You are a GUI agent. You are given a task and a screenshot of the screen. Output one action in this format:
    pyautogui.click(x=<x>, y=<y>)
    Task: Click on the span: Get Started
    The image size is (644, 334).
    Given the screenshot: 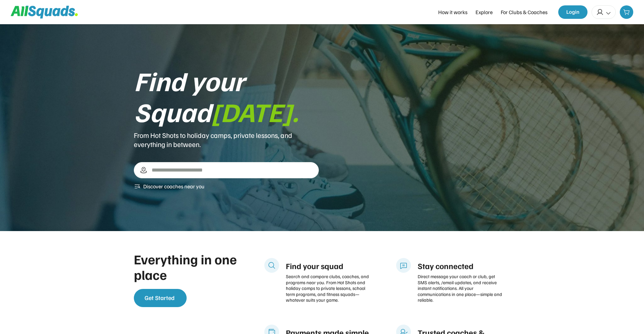 What is the action you would take?
    pyautogui.click(x=159, y=297)
    